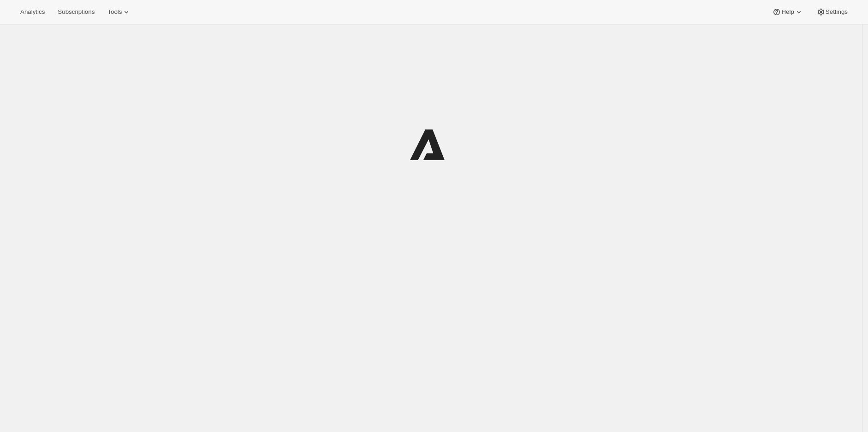  Describe the element at coordinates (32, 12) in the screenshot. I see `button: Analytics` at that location.